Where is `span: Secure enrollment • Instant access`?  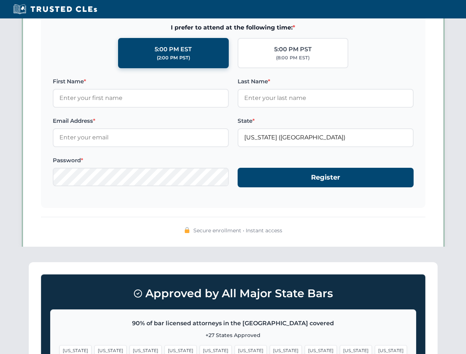
span: Secure enrollment • Instant access is located at coordinates (238, 231).